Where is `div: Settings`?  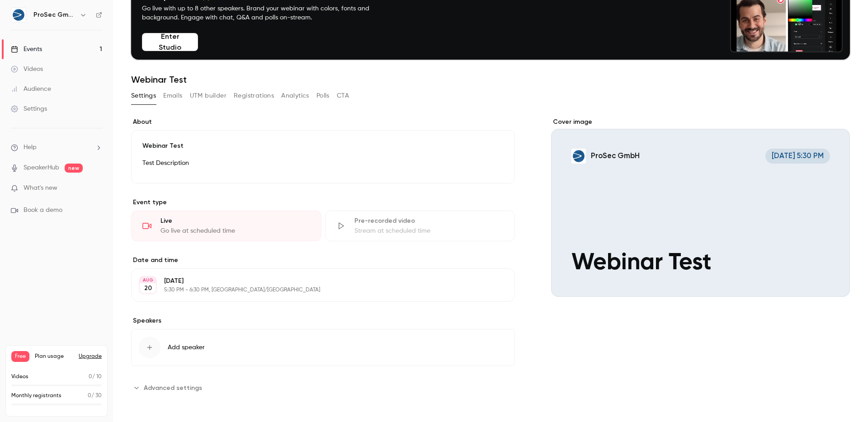
div: Settings is located at coordinates (29, 109).